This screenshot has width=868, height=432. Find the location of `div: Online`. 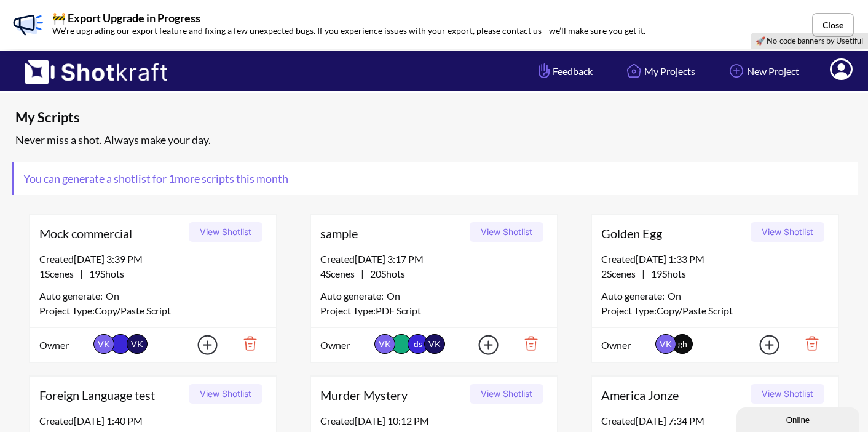

div: Online is located at coordinates (61, 15).